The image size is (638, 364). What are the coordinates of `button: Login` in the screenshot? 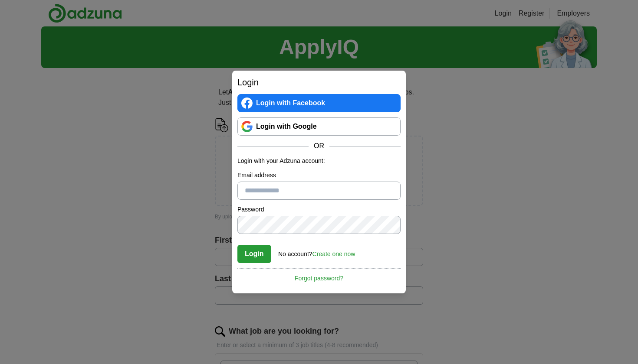 It's located at (255, 254).